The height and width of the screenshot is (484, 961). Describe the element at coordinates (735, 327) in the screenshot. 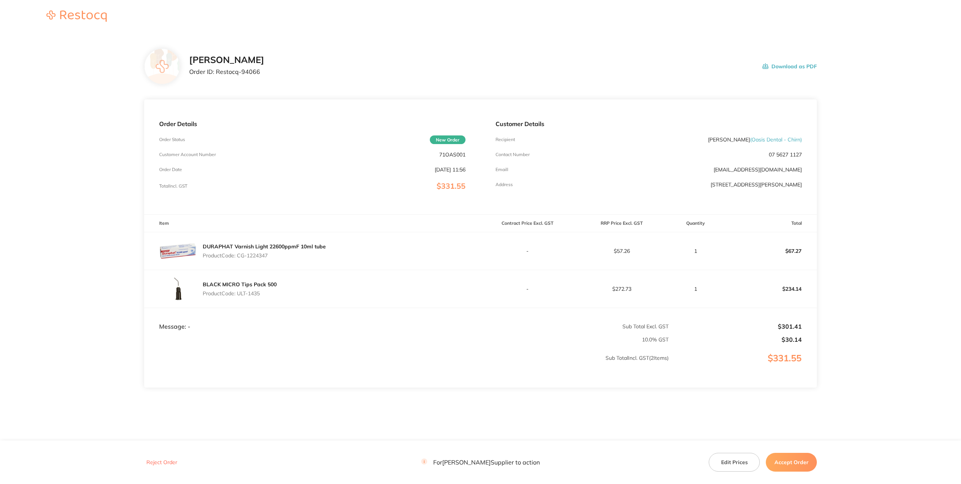

I see `p: $301.41` at that location.